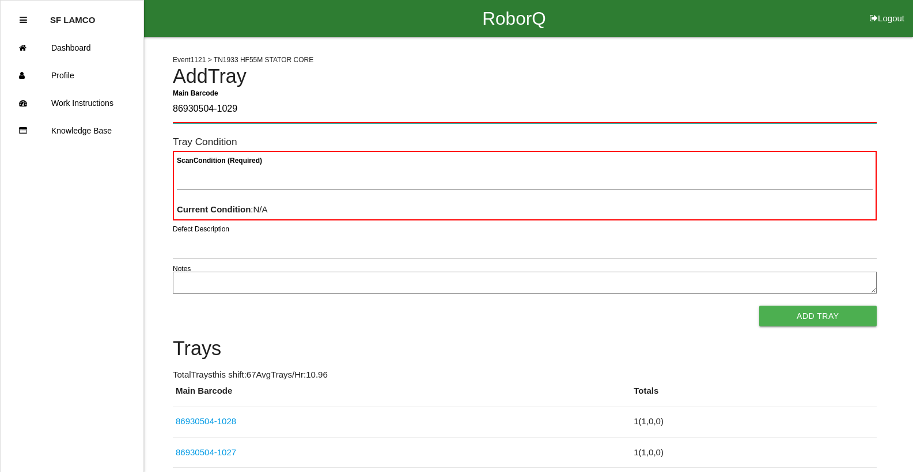 The image size is (913, 472). What do you see at coordinates (206, 452) in the screenshot?
I see `a: 86930504-1027` at bounding box center [206, 452].